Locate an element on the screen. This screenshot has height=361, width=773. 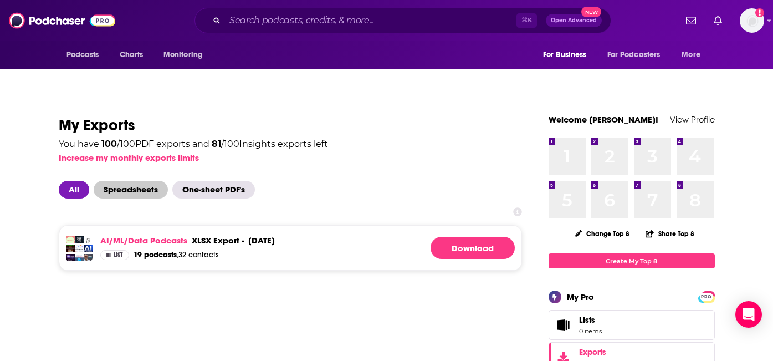
span: Logged in as PresleyM is located at coordinates (752, 21).